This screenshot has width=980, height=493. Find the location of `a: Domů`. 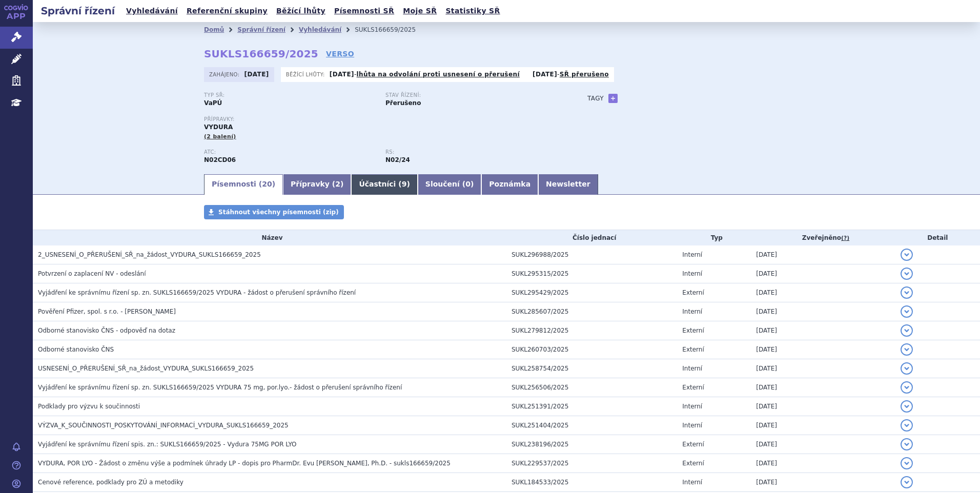

a: Domů is located at coordinates (213, 29).